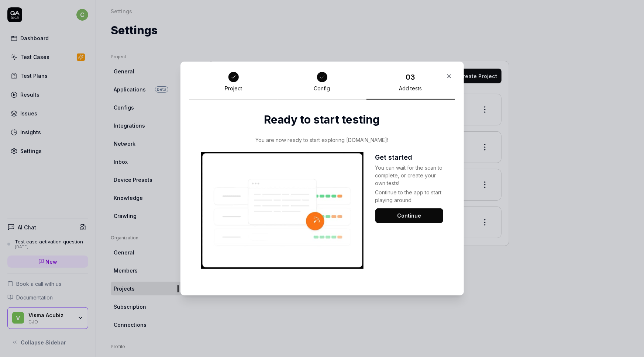 The height and width of the screenshot is (357, 644). Describe the element at coordinates (409, 174) in the screenshot. I see `div: You can wait for the scan to complete, or create your own tests!` at that location.